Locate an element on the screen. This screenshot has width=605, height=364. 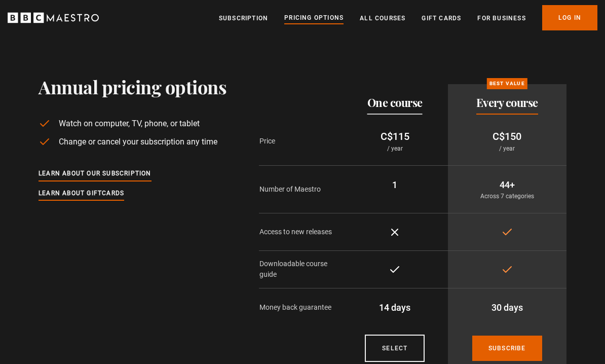
svg: BBC Maestro is located at coordinates (53, 18).